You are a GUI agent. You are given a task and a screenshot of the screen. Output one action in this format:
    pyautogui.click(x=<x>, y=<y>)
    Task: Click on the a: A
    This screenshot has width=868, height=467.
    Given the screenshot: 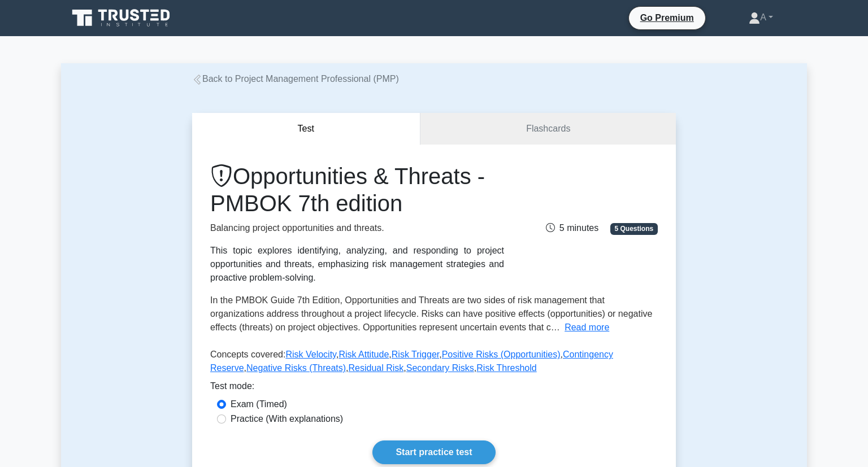 What is the action you would take?
    pyautogui.click(x=761, y=17)
    